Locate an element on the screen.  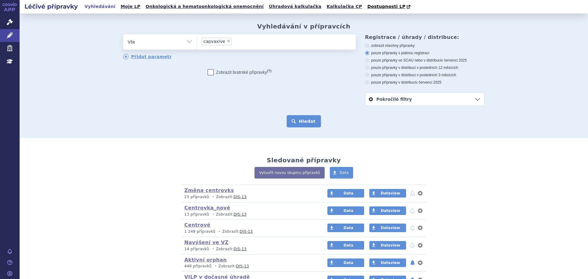
a: Centrovka_nové is located at coordinates (207, 208).